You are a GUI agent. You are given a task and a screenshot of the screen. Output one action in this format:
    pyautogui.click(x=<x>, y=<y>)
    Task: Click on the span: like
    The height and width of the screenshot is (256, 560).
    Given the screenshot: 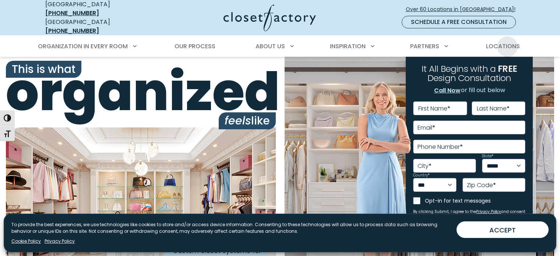 What is the action you would take?
    pyautogui.click(x=247, y=121)
    